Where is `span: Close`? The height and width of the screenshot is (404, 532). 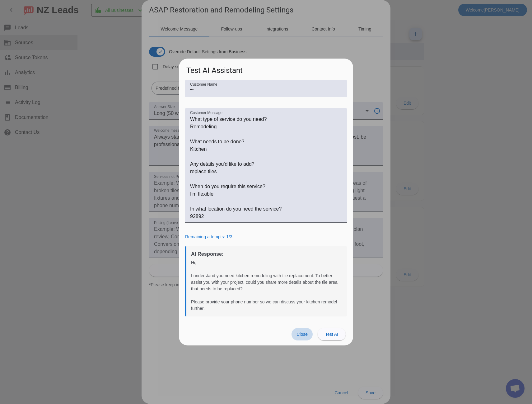
span: Close is located at coordinates (302, 334).